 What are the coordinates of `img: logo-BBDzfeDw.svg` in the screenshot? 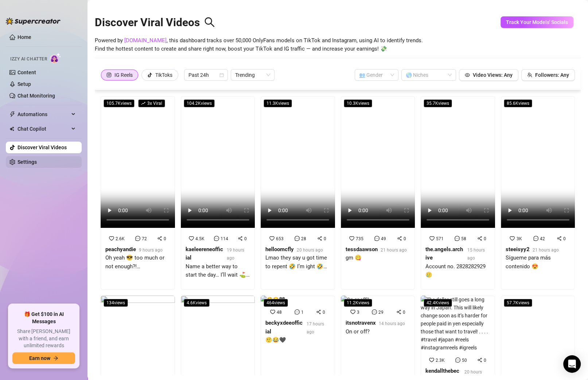 It's located at (33, 21).